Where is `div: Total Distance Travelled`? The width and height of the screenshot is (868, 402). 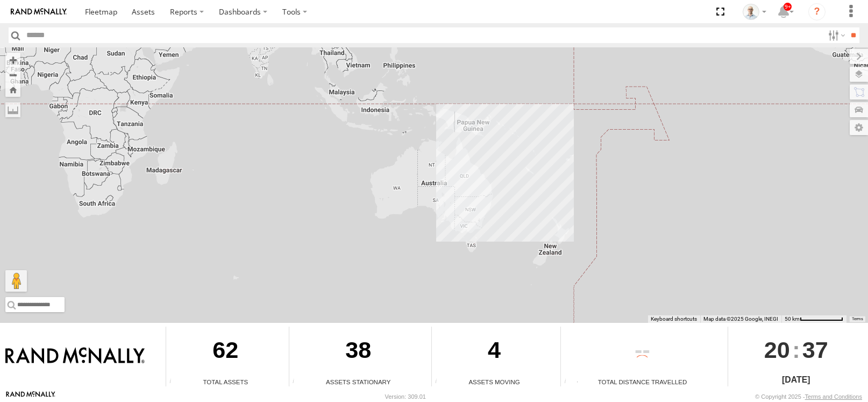 div: Total Distance Travelled is located at coordinates (642, 382).